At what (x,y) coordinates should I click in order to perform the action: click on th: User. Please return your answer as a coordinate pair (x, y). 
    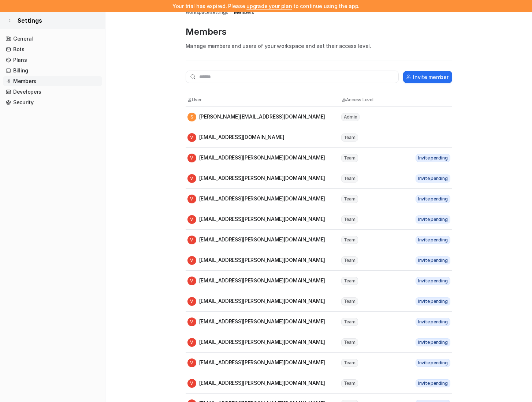
    Looking at the image, I should click on (264, 100).